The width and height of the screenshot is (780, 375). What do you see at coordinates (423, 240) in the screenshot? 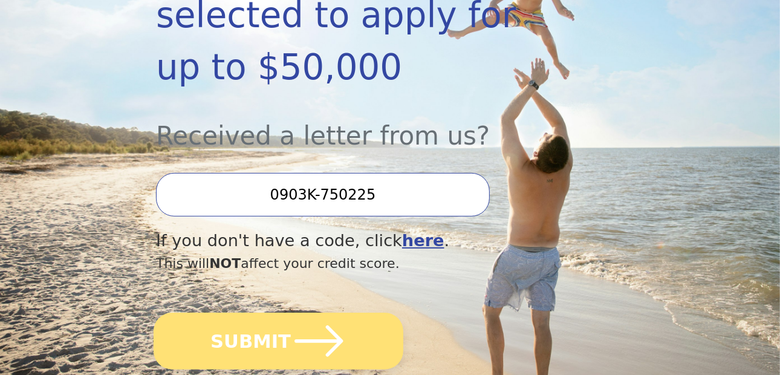
I see `a: here` at bounding box center [423, 240].